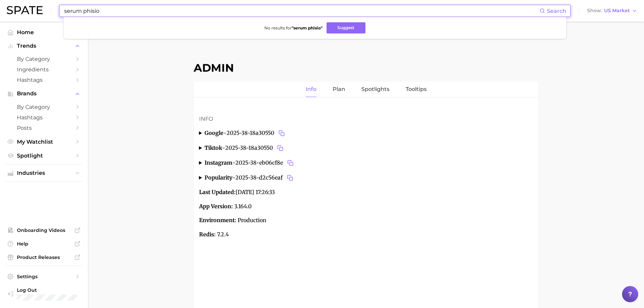 The width and height of the screenshot is (644, 308). What do you see at coordinates (44, 258) in the screenshot?
I see `a: Product Releases` at bounding box center [44, 258].